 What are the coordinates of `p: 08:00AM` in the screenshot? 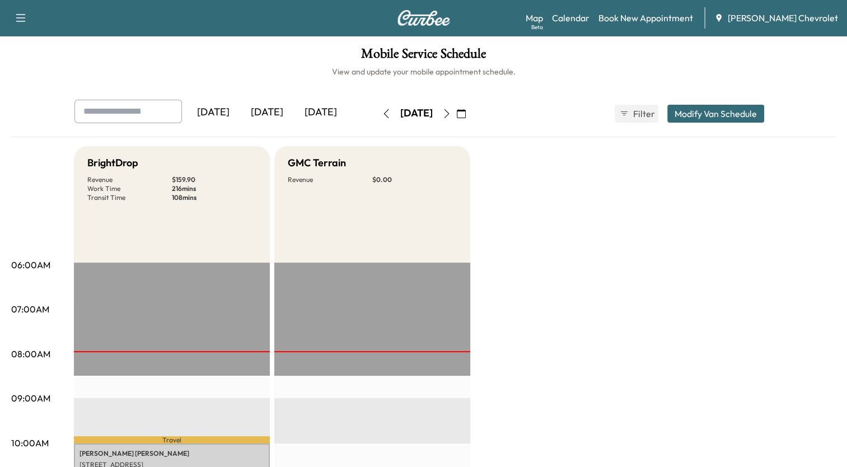 It's located at (31, 354).